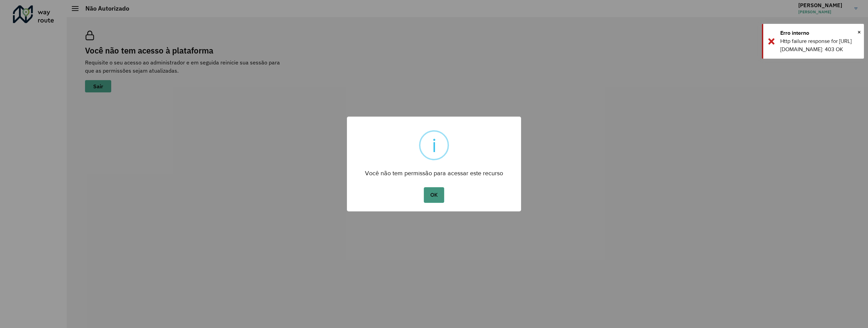  Describe the element at coordinates (820, 33) in the screenshot. I see `div: Erro interno` at that location.